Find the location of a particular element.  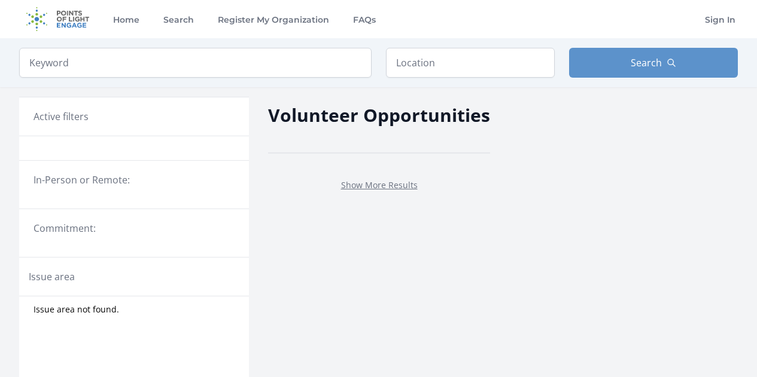

input: Location is located at coordinates (470, 63).